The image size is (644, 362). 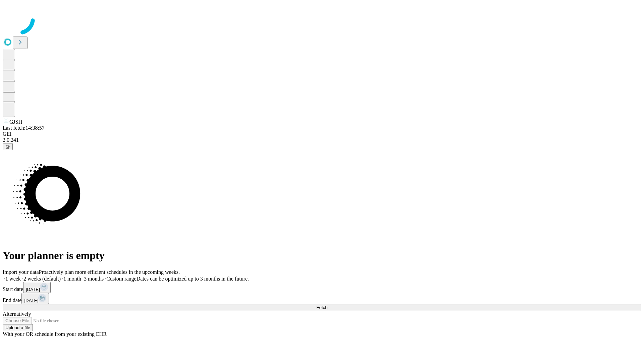 I want to click on div: Start date, so click(x=322, y=287).